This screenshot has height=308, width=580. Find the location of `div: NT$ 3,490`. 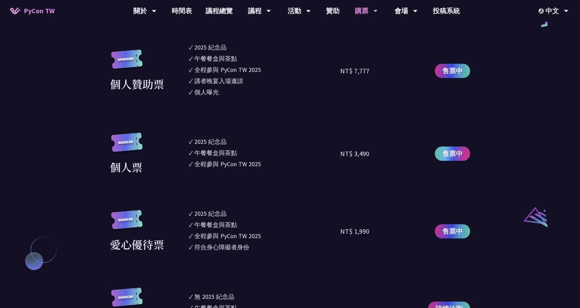

div: NT$ 3,490 is located at coordinates (355, 154).